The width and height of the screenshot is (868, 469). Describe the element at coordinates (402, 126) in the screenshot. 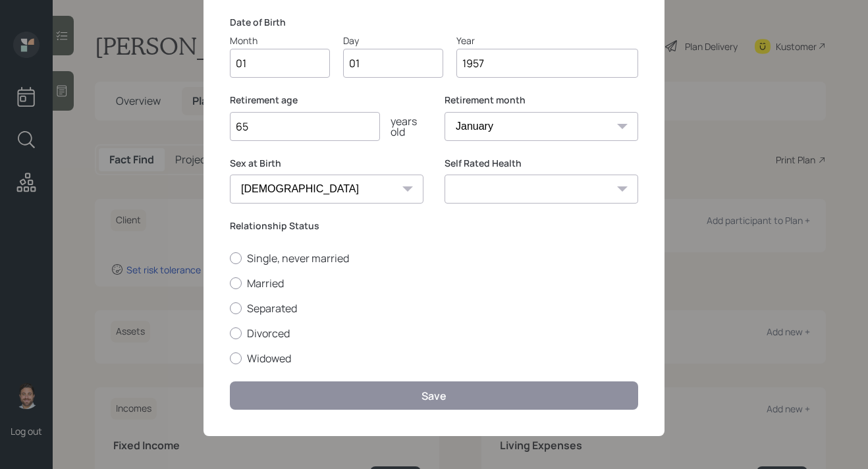

I see `div: years old` at that location.